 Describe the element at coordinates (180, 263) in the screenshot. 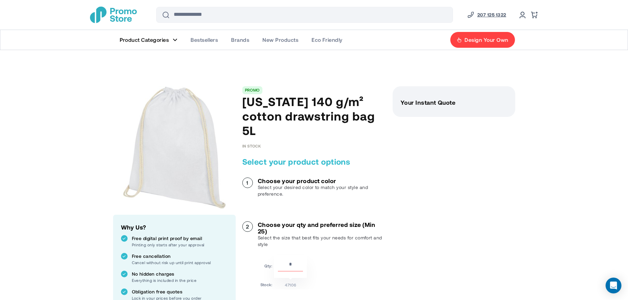

I see `p: Cancel without risk up until print approval` at that location.